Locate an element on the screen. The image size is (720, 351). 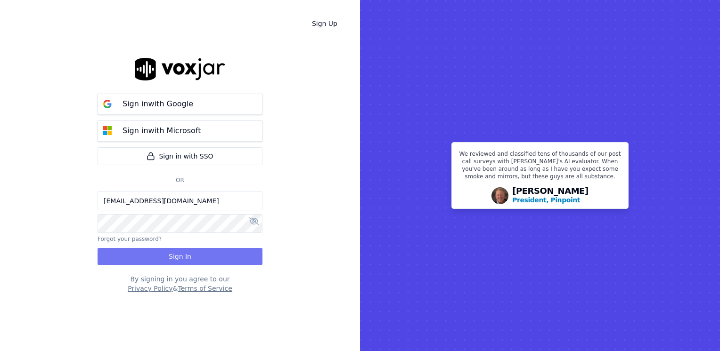
button: Terms of Service is located at coordinates (204, 289).